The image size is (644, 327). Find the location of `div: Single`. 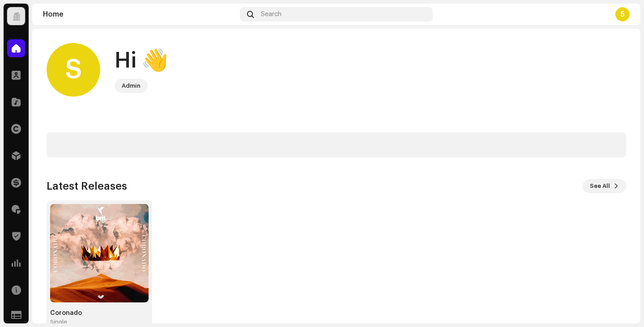

div: Single is located at coordinates (58, 322).